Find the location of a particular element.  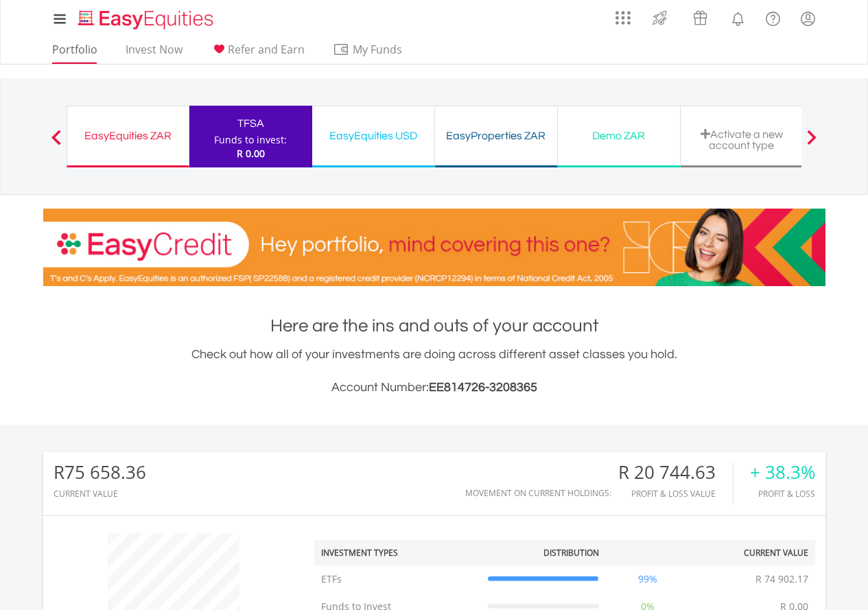

a: FAQ's and Support is located at coordinates (773, 17).